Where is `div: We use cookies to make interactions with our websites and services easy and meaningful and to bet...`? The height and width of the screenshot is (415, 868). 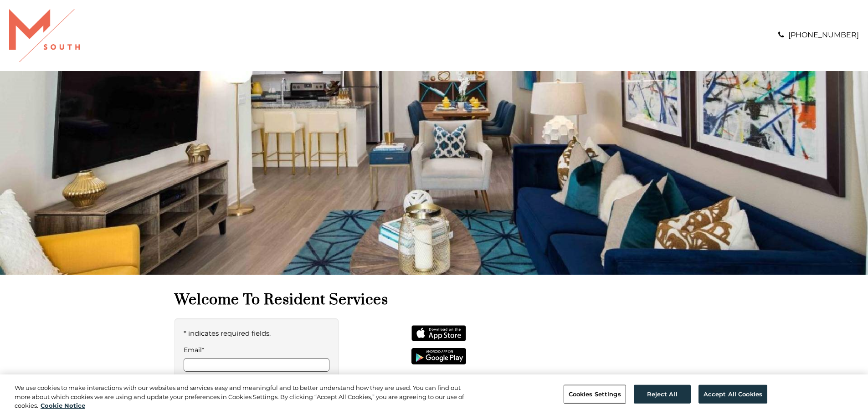 div: We use cookies to make interactions with our websites and services easy and meaningful and to bet... is located at coordinates (246, 397).